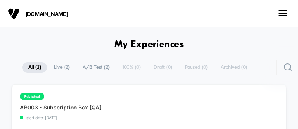 The width and height of the screenshot is (298, 129). I want to click on span: Live ( 2 ), so click(62, 67).